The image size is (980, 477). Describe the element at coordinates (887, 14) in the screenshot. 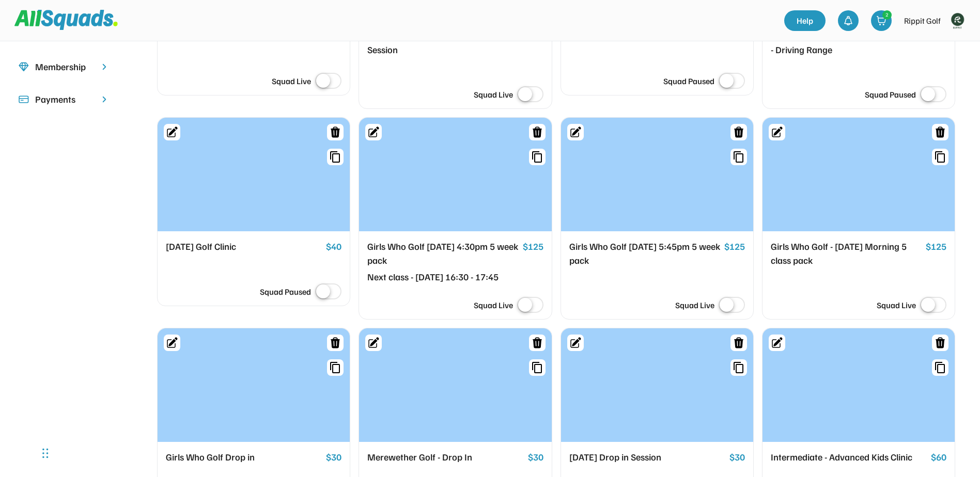

I see `div: 2` at that location.